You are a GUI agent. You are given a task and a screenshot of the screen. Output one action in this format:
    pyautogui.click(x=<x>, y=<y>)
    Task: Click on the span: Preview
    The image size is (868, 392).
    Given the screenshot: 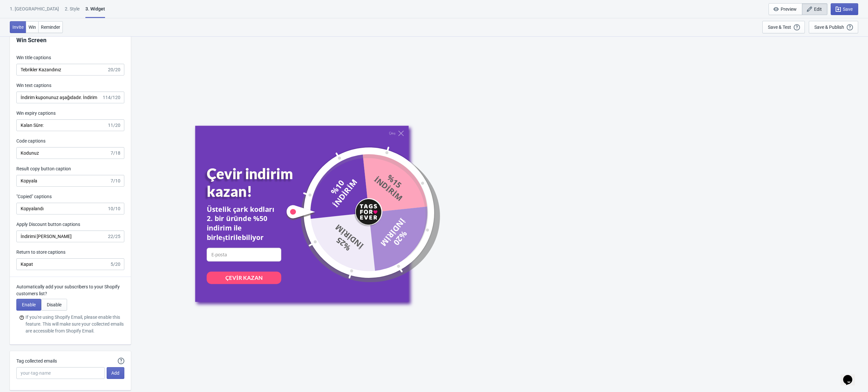 What is the action you would take?
    pyautogui.click(x=788, y=9)
    